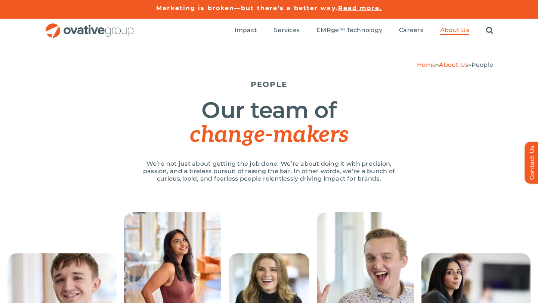  What do you see at coordinates (360, 8) in the screenshot?
I see `span: Read more.` at bounding box center [360, 8].